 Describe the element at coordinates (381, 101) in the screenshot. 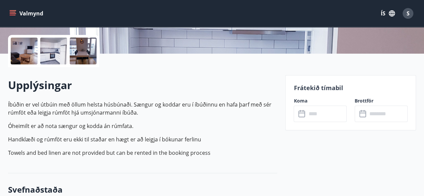

I see `label: Brottför` at that location.